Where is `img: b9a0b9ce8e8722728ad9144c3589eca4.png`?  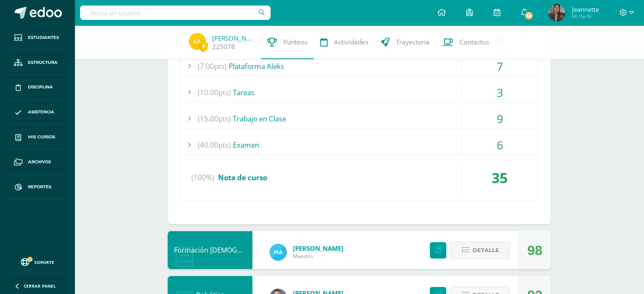
img: b9a0b9ce8e8722728ad9144c3589eca4.png is located at coordinates (197, 42).